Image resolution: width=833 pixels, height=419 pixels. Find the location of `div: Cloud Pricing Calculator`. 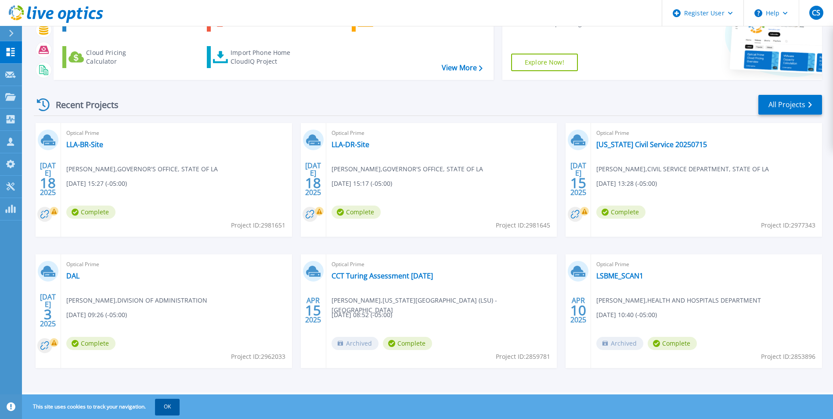

div: Cloud Pricing Calculator is located at coordinates (121, 57).